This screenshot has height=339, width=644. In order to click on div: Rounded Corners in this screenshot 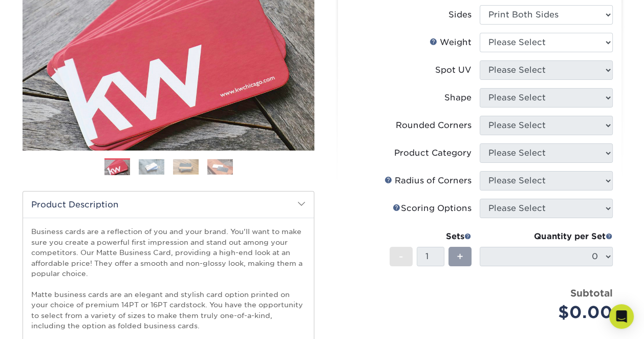, I will do `click(434, 126)`.